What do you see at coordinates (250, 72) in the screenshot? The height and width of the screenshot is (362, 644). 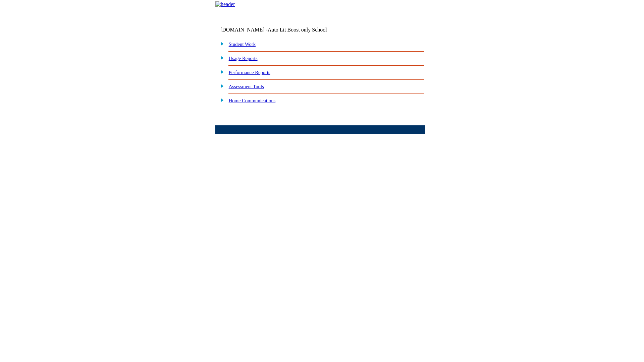 I see `a: Performance Reports` at bounding box center [250, 72].